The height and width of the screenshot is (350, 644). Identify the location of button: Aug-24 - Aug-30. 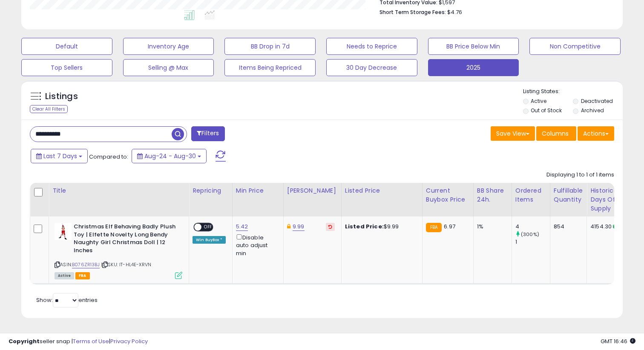
(169, 156).